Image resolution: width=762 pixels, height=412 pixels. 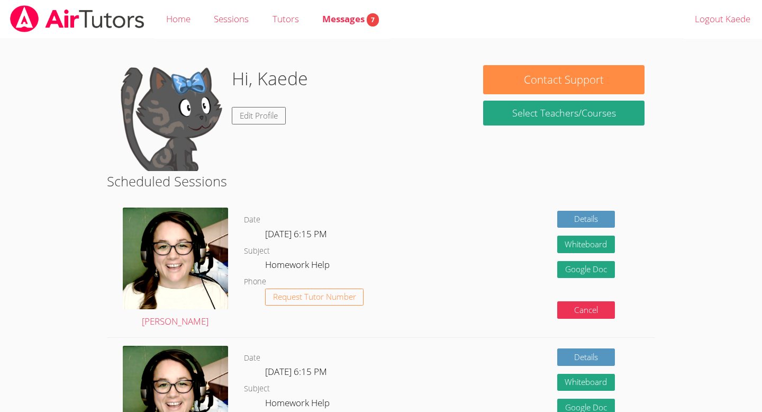 I want to click on button: Contact Support, so click(x=564, y=79).